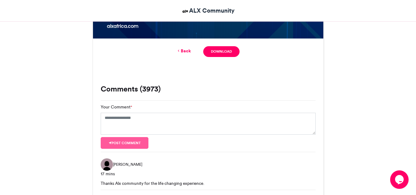 The width and height of the screenshot is (416, 195). Describe the element at coordinates (208, 10) in the screenshot. I see `a: ALX Community` at that location.